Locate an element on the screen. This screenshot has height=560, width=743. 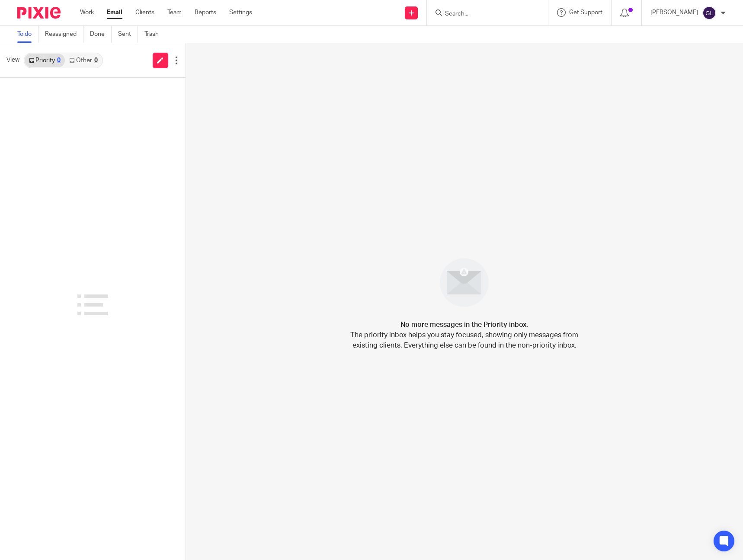
a: Sent is located at coordinates (128, 34).